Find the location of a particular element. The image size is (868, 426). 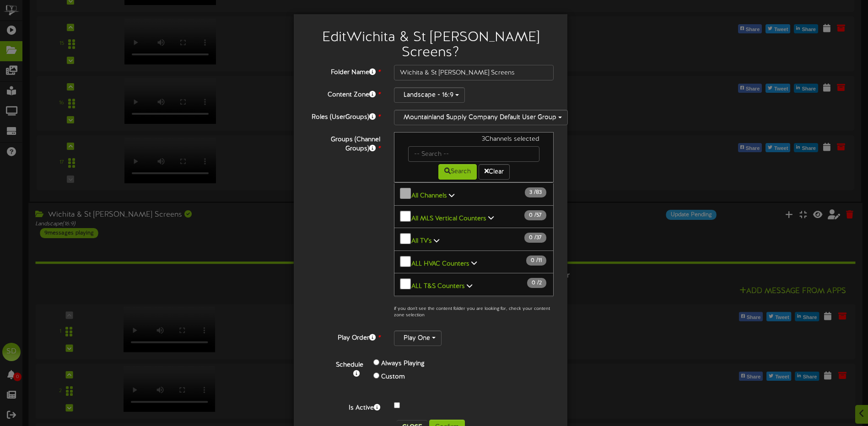

b: Schedule is located at coordinates (349, 365).